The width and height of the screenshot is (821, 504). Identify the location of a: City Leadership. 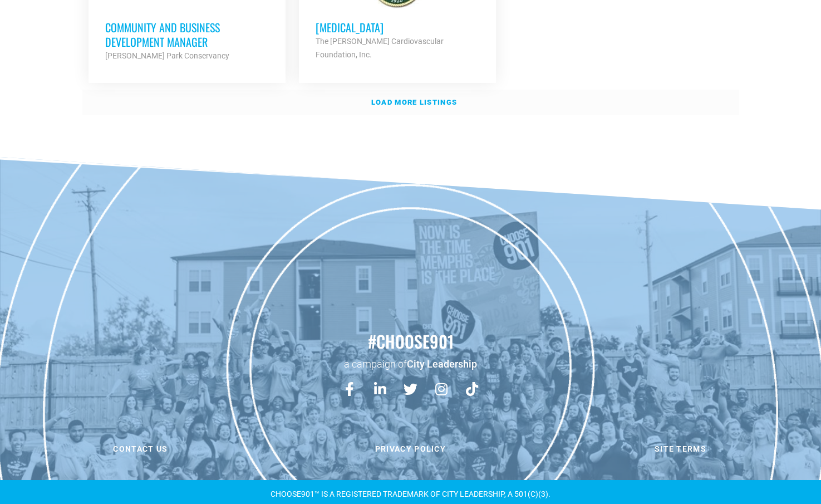
(442, 363).